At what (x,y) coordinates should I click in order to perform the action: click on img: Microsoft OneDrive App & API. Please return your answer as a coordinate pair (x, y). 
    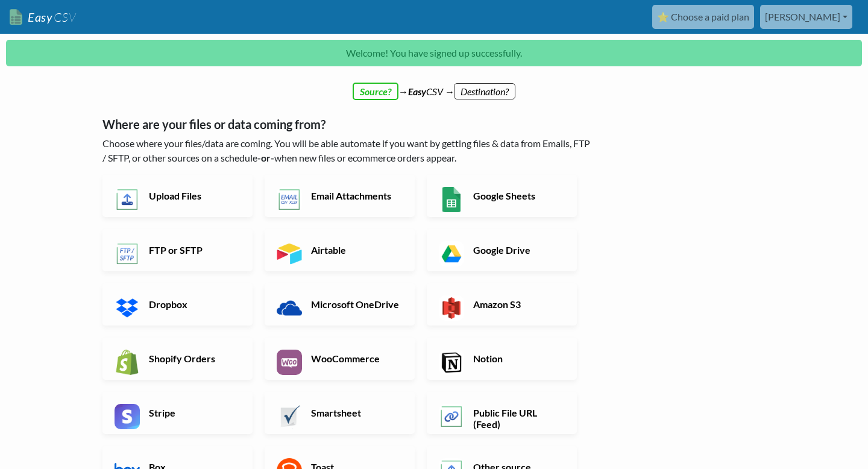
    Looking at the image, I should click on (290, 308).